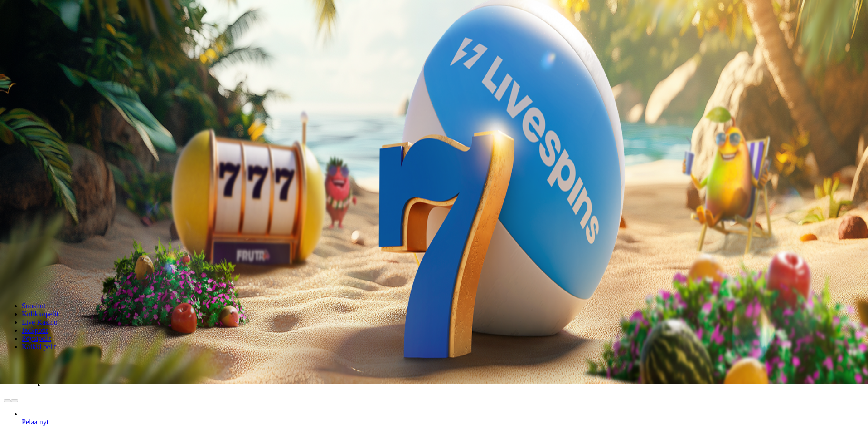 Image resolution: width=868 pixels, height=429 pixels. What do you see at coordinates (36, 338) in the screenshot?
I see `span: Pöytäpelit` at bounding box center [36, 338].